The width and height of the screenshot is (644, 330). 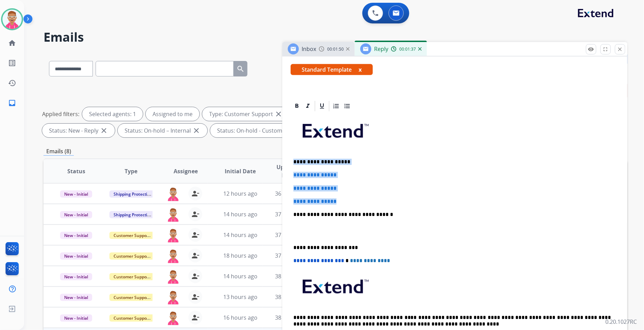 I want to click on span: 13 hours ago, so click(x=240, y=297).